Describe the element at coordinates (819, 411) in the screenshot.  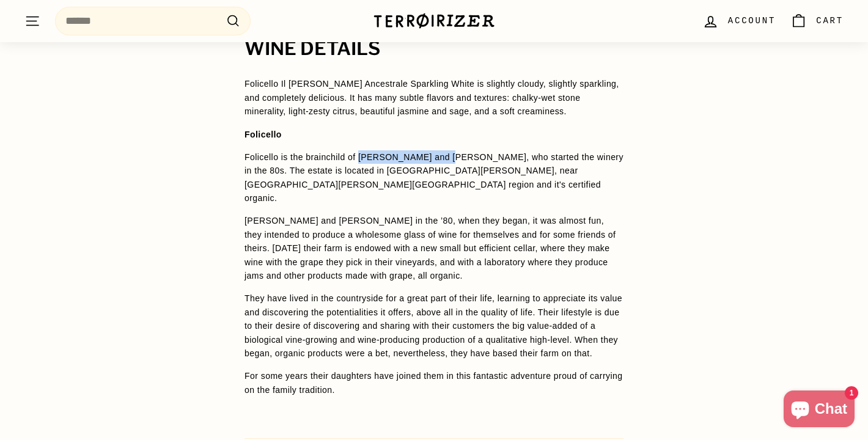
I see `inbox-online-store-chat: Shopify online store chat` at that location.